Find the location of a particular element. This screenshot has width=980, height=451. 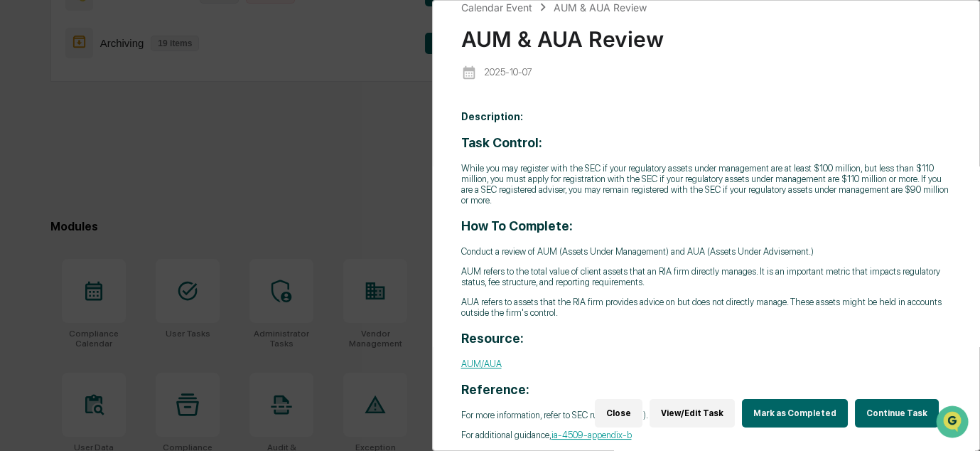

a: 🖐️Preclearance is located at coordinates (52, 186).